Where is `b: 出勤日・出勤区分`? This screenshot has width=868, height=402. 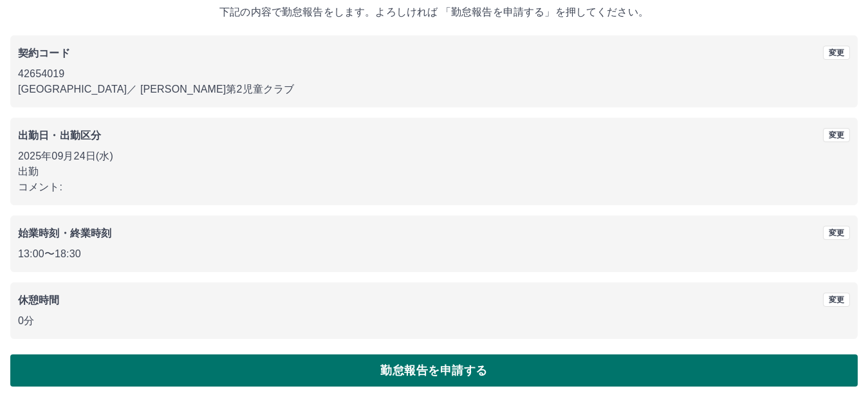 b: 出勤日・出勤区分 is located at coordinates (59, 135).